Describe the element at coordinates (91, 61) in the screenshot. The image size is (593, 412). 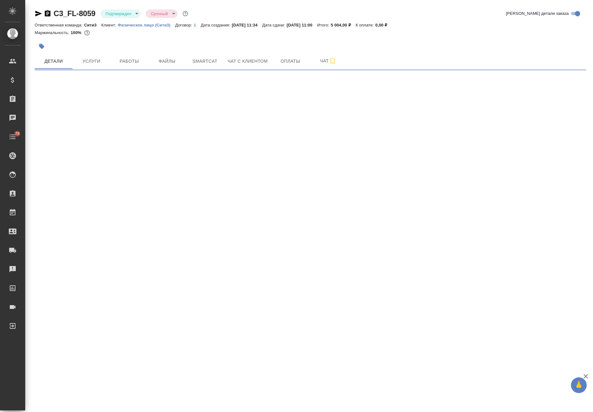
I see `span: Услуги` at that location.